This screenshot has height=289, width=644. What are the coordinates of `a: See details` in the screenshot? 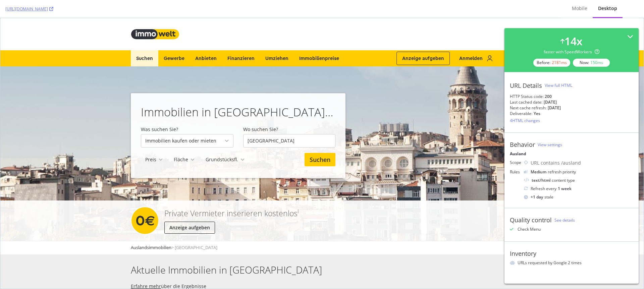 It's located at (564, 220).